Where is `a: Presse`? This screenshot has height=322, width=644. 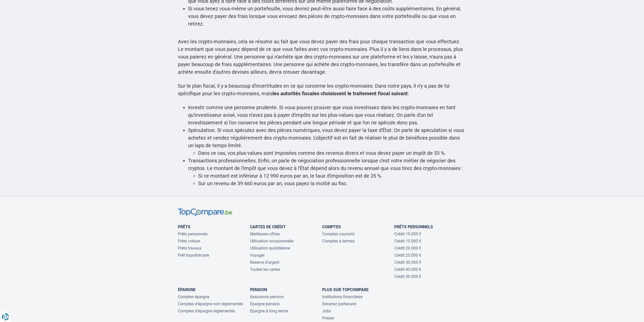
a: Presse is located at coordinates (328, 318).